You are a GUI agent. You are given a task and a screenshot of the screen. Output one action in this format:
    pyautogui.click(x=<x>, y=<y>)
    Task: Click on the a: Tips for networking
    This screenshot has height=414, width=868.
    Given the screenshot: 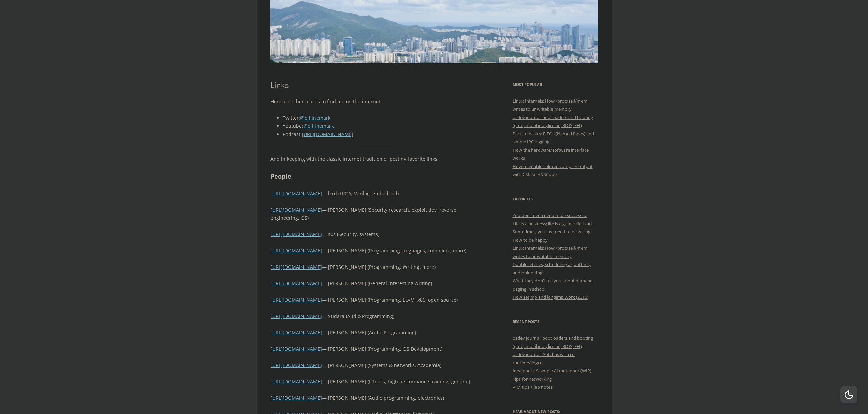 What is the action you would take?
    pyautogui.click(x=532, y=379)
    